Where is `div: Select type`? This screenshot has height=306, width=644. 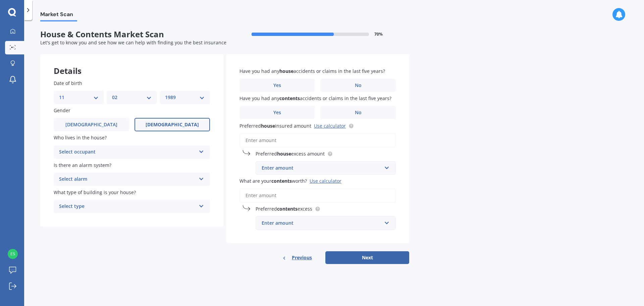 div: Select type is located at coordinates (127, 206).